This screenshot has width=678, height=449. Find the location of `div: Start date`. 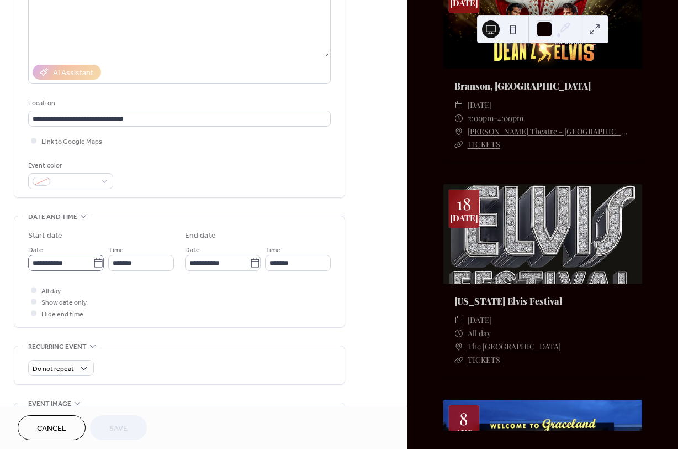

div: Start date is located at coordinates (45, 235).